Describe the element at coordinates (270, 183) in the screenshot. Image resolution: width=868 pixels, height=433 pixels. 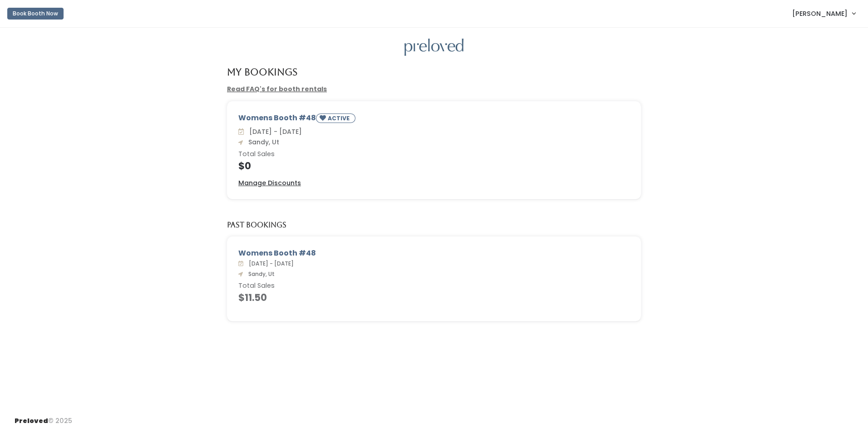
I see `a: Manage Discounts` at that location.